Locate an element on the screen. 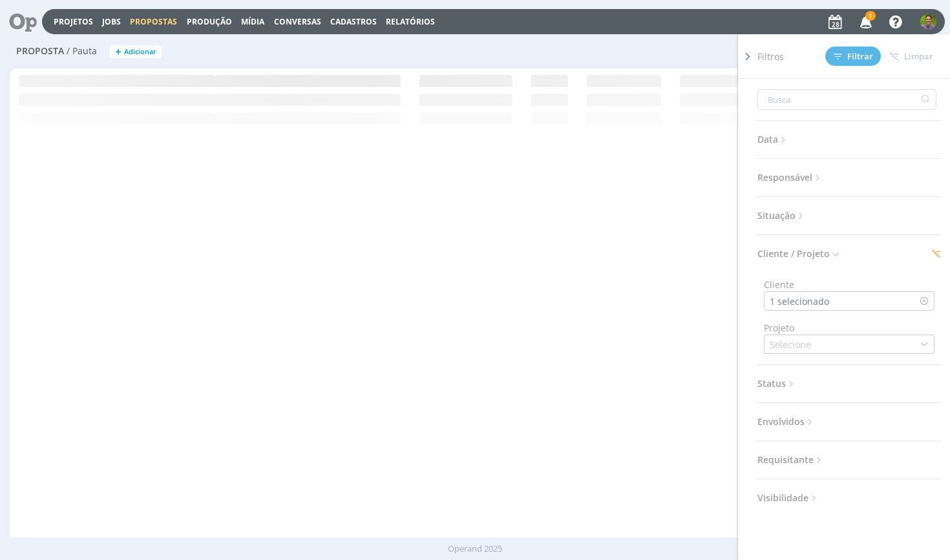 The image size is (950, 560). button: +Adicionar is located at coordinates (135, 52).